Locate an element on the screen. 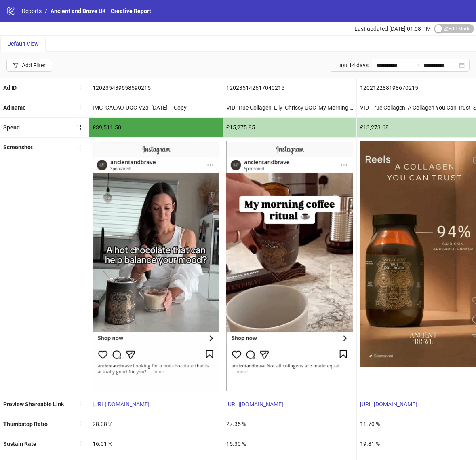 This screenshot has width=476, height=460. span: to is located at coordinates (417, 65).